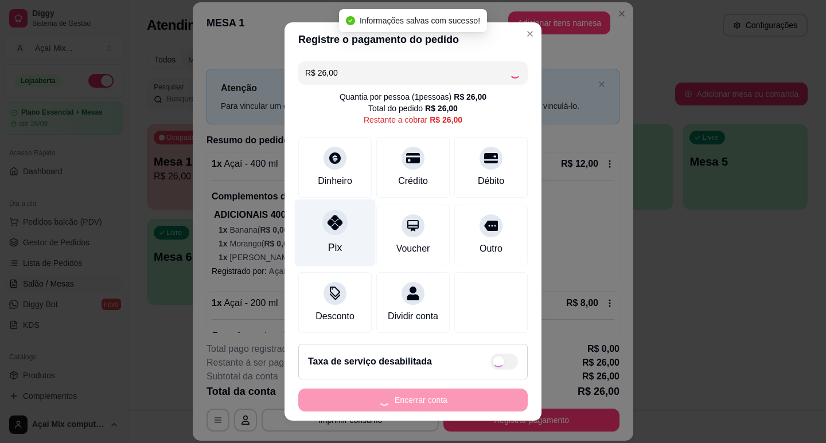 This screenshot has height=443, width=826. What do you see at coordinates (420, 21) in the screenshot?
I see `span: Informações salvas com sucesso!` at bounding box center [420, 21].